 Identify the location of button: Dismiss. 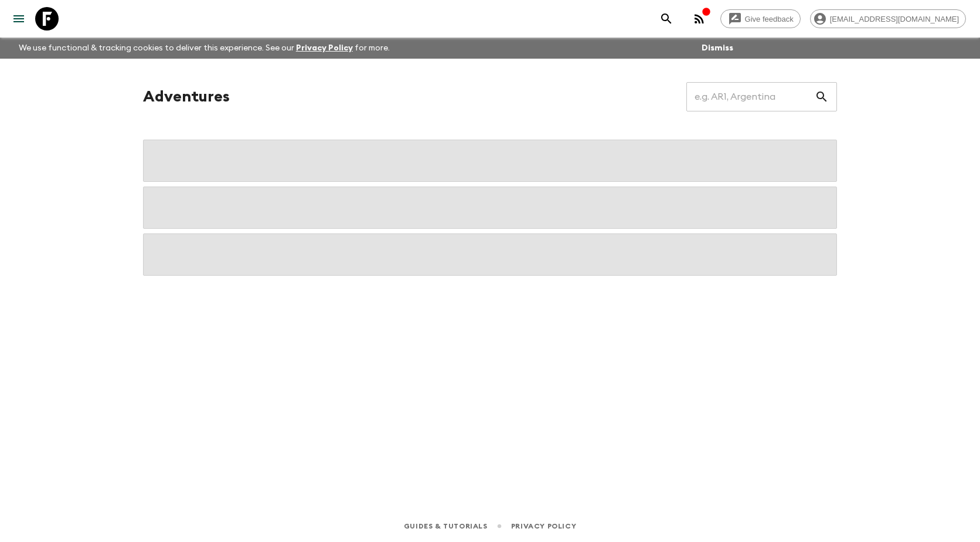
(717, 48).